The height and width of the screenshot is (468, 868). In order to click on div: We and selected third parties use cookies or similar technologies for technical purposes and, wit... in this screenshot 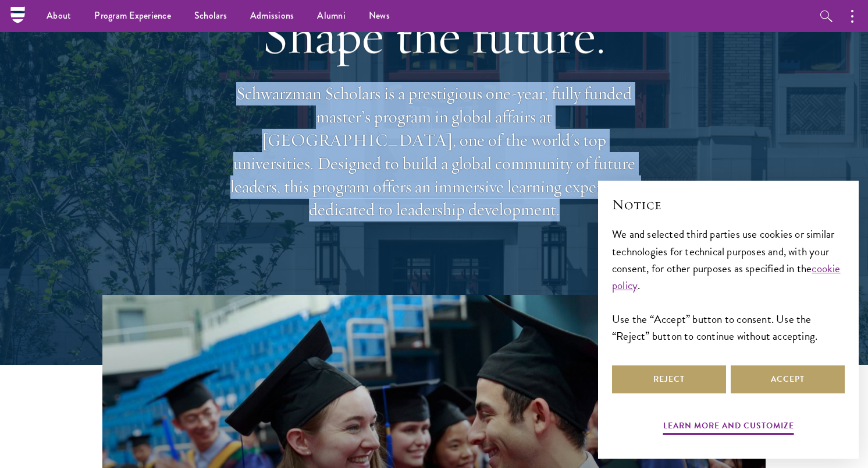, I will do `click(729, 284)`.